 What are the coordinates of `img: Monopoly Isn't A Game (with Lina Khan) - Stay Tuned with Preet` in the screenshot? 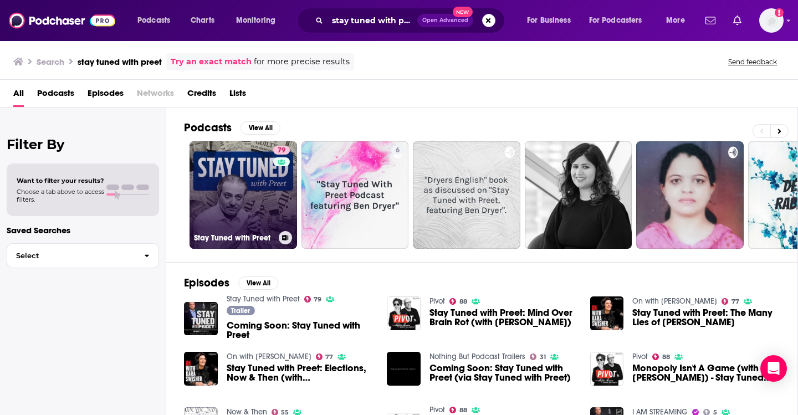 It's located at (607, 369).